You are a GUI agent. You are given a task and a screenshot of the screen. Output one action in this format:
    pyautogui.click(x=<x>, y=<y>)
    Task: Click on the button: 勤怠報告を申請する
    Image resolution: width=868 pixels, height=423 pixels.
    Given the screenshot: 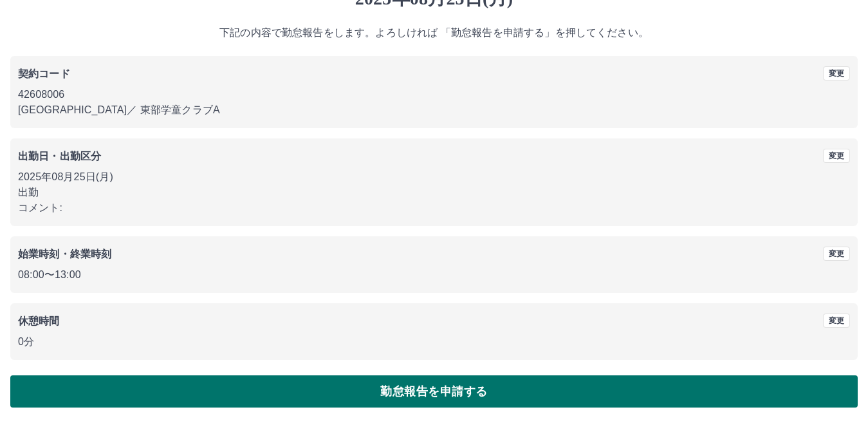 What is the action you would take?
    pyautogui.click(x=434, y=391)
    